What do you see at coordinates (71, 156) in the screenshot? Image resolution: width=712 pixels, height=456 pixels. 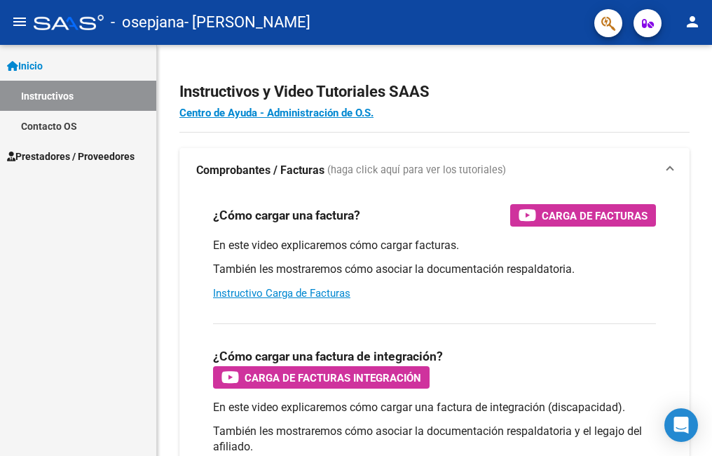 I see `span: Prestadores / Proveedores` at bounding box center [71, 156].